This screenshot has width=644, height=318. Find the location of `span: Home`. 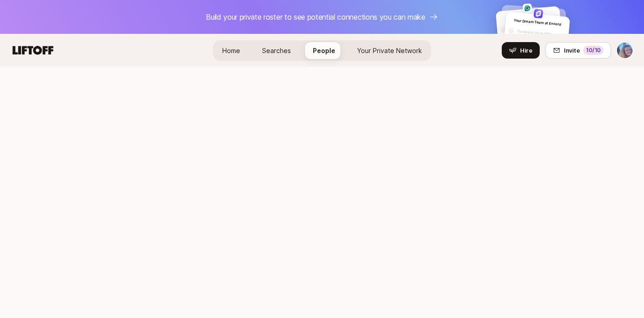

span: Home is located at coordinates (231, 50).